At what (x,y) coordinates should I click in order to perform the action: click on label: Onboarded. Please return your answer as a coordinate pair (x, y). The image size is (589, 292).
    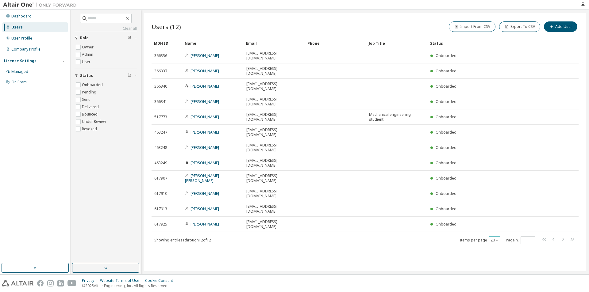
    Looking at the image, I should click on (93, 85).